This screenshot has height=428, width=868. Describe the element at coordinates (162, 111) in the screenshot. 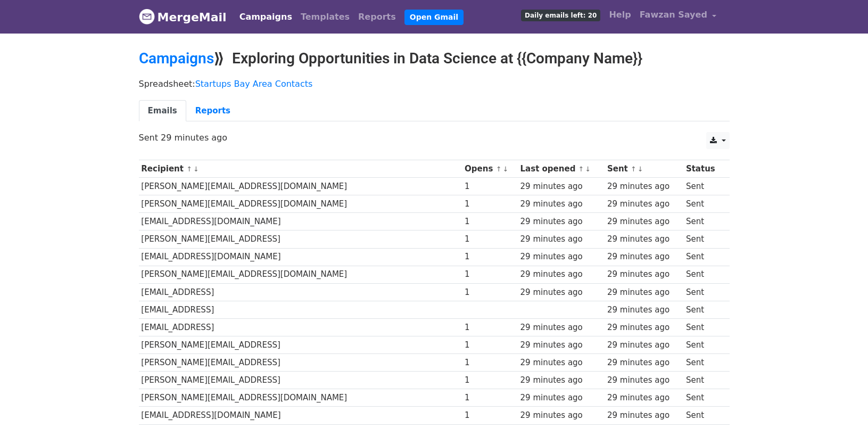

I see `a: Emails` at that location.